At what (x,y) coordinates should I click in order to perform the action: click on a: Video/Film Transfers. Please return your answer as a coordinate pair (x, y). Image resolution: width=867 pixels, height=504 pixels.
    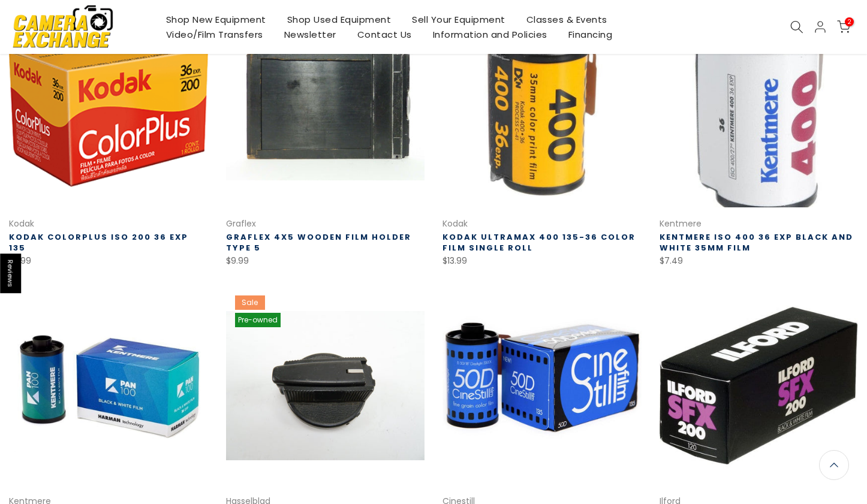
    Looking at the image, I should click on (214, 34).